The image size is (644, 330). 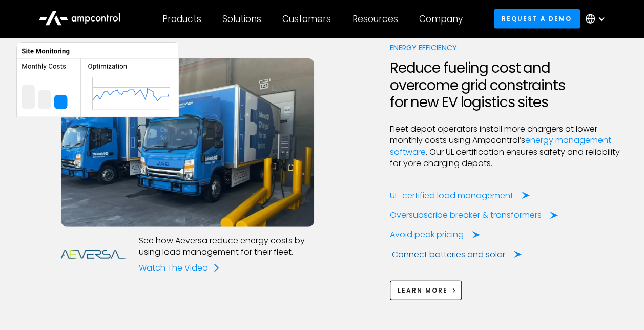 I want to click on a: Avoid peak pricing, so click(x=435, y=235).